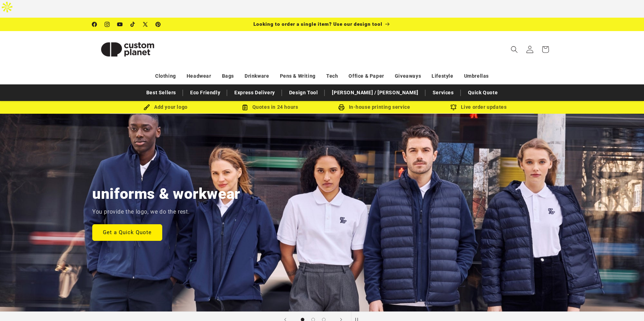  Describe the element at coordinates (476, 76) in the screenshot. I see `a: Umbrellas` at that location.